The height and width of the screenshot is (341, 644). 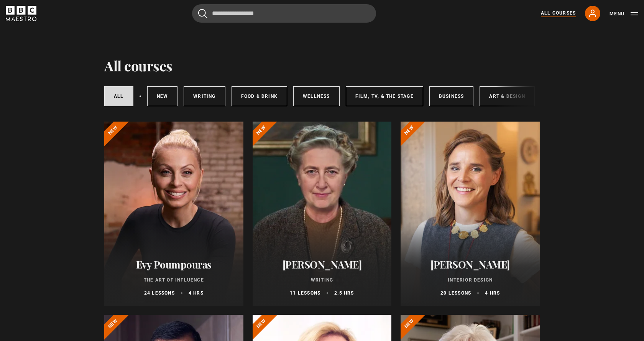 What do you see at coordinates (452, 96) in the screenshot?
I see `a: Business` at bounding box center [452, 96].